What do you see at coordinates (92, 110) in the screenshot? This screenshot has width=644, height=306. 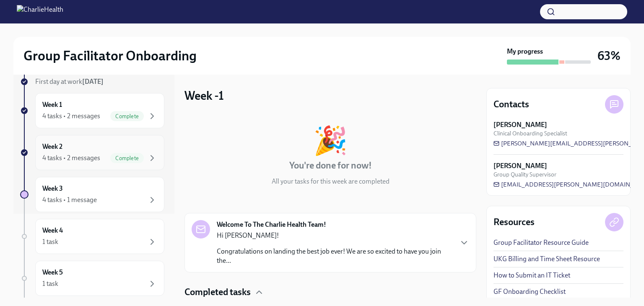 I see `a: Week 14 tasks • 2 messagesComplete` at bounding box center [92, 110].